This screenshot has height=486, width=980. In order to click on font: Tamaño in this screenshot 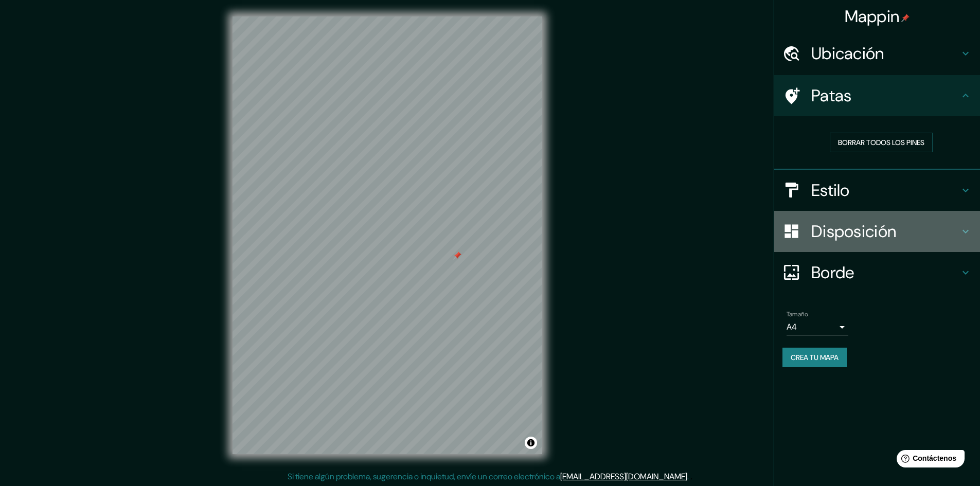, I will do `click(797, 315)`.